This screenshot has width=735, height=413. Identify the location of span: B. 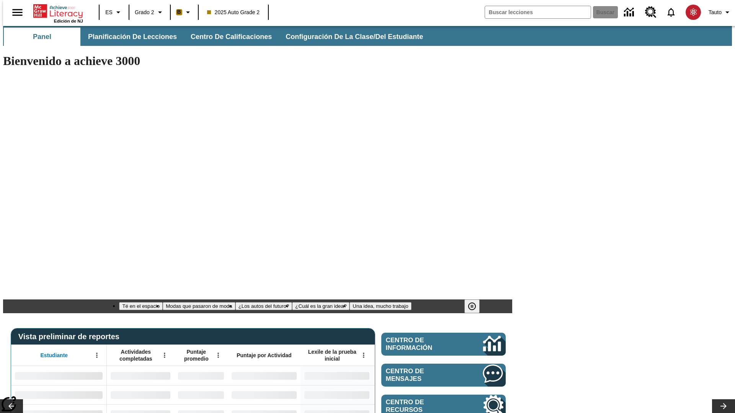
(179, 12).